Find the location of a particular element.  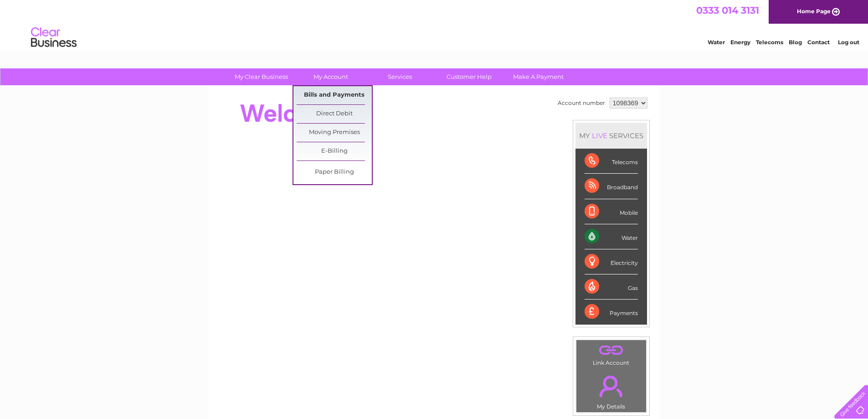

a: E-Billing is located at coordinates (334, 151).